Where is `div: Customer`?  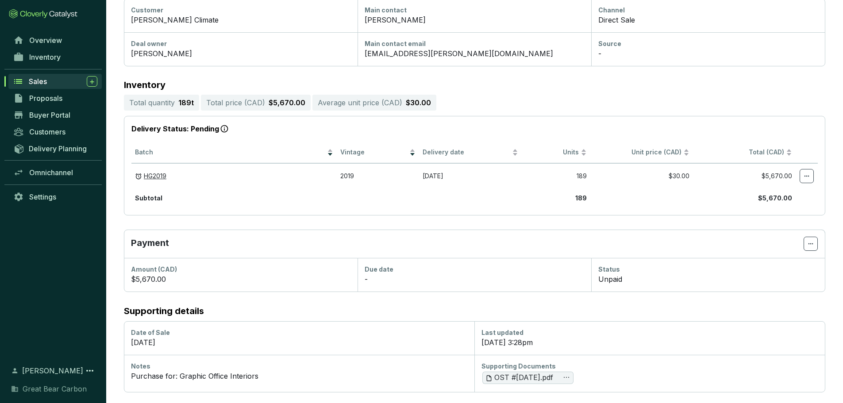
div: Customer is located at coordinates (241, 10).